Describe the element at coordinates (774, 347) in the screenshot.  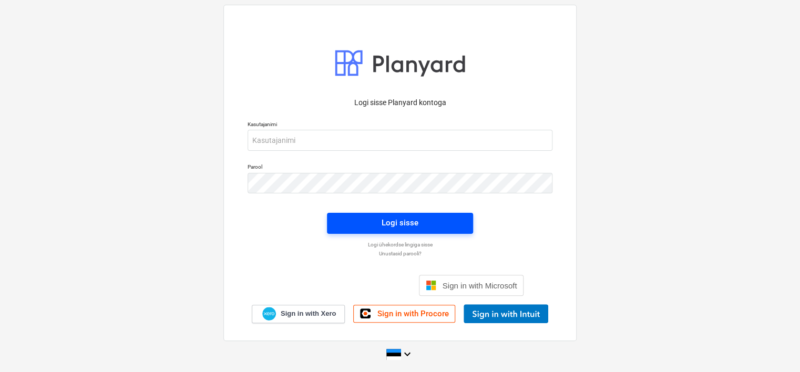
I see `div: Chat Widget` at that location.